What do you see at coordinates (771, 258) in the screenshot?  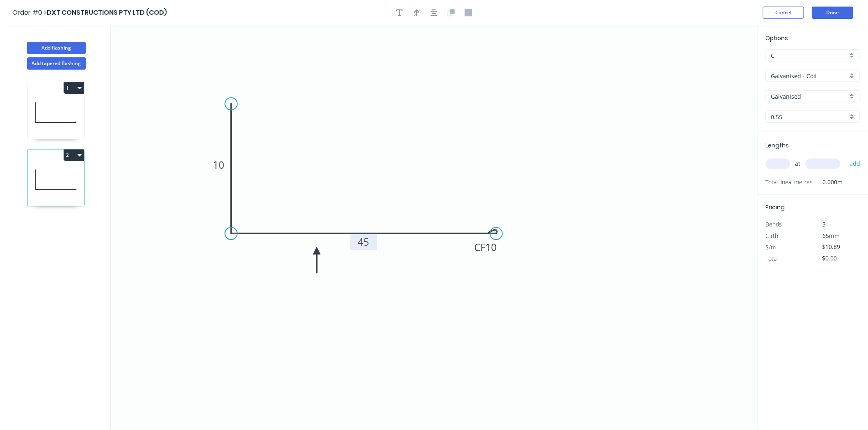 I see `span: Total` at bounding box center [771, 258].